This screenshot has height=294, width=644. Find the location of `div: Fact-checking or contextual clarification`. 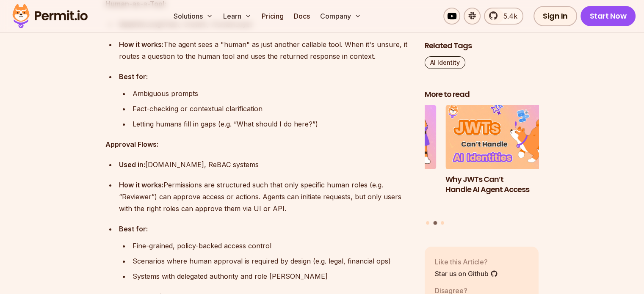

div: Fact-checking or contextual clarification is located at coordinates (272, 109).